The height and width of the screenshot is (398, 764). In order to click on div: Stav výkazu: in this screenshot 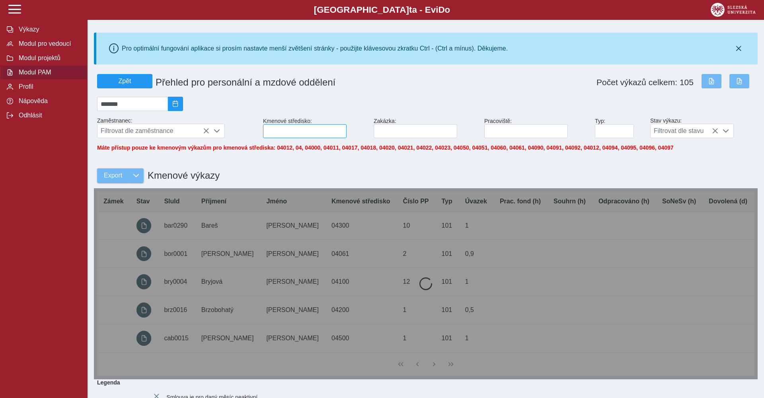, I will do `click(702, 128)`.